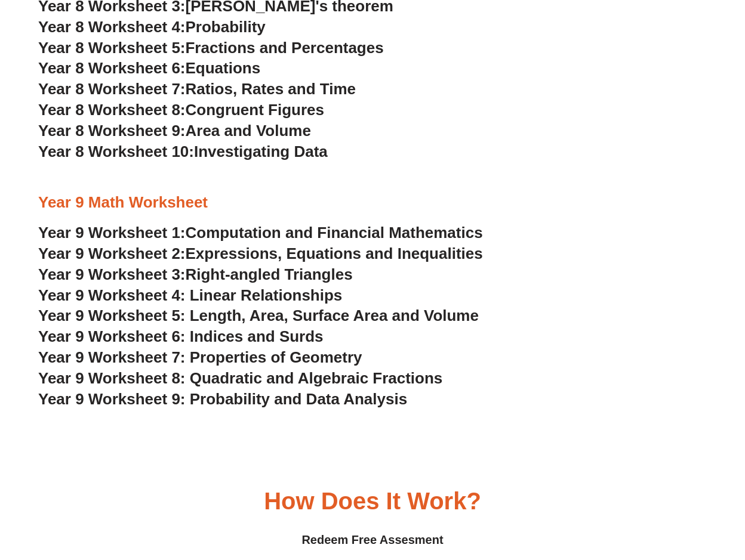 The image size is (745, 560). I want to click on span: Year 8 Worksheet 4:, so click(112, 27).